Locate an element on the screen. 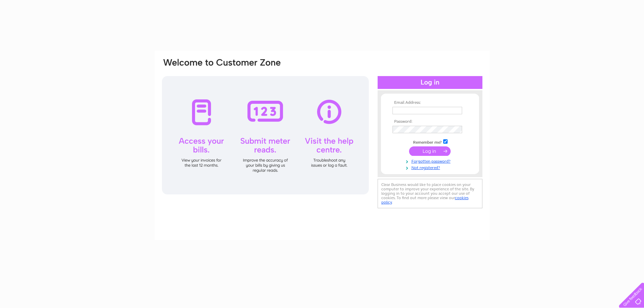  a: Forgotten password? is located at coordinates (431, 161).